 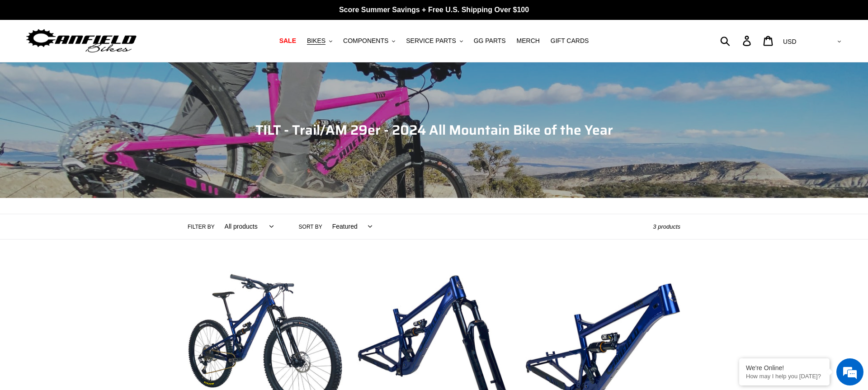 I want to click on span: 3 products, so click(x=666, y=226).